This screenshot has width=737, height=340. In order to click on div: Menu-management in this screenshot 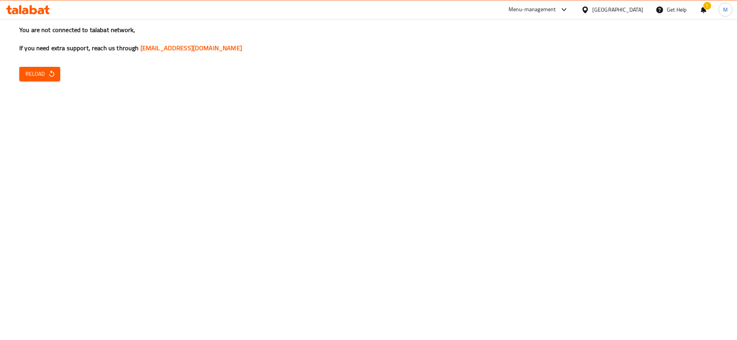, I will do `click(532, 10)`.